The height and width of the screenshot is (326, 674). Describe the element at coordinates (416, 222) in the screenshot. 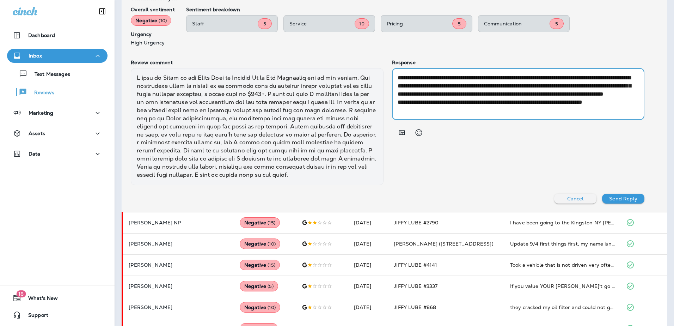

I see `span: JIFFY LUBE #2790` at that location.